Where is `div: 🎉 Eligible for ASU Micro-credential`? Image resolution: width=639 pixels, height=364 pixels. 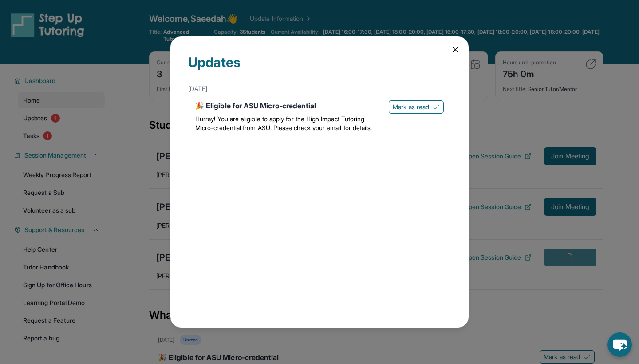 div: 🎉 Eligible for ASU Micro-credential is located at coordinates (288, 105).